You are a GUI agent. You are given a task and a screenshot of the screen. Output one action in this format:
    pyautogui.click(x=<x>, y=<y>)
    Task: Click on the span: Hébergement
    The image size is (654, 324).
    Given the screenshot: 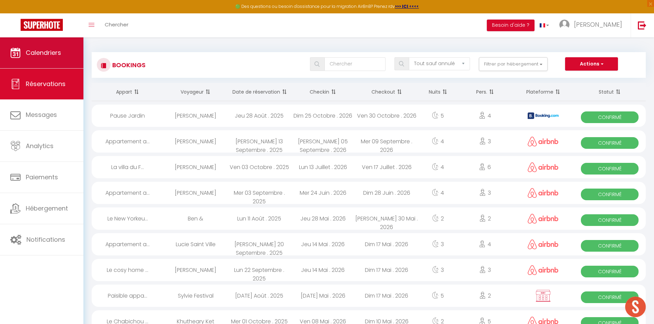 What is the action you would take?
    pyautogui.click(x=47, y=208)
    